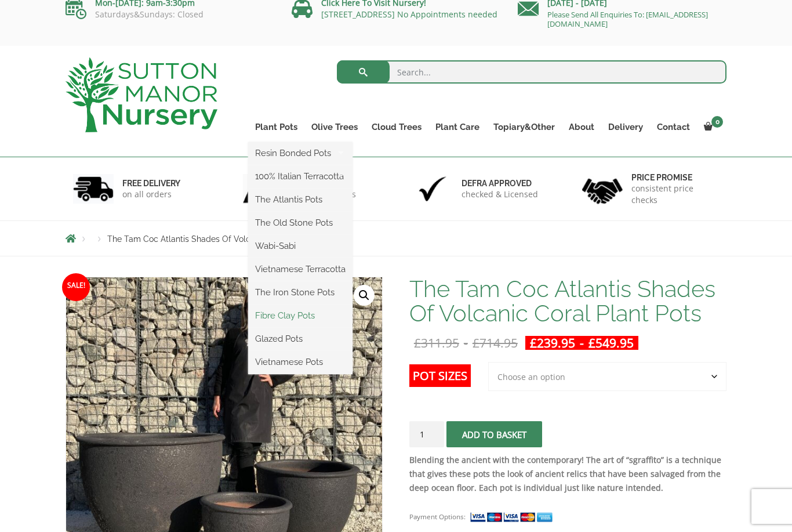 The image size is (792, 532). What do you see at coordinates (603, 188) in the screenshot?
I see `img: 4.jpg` at bounding box center [603, 188].